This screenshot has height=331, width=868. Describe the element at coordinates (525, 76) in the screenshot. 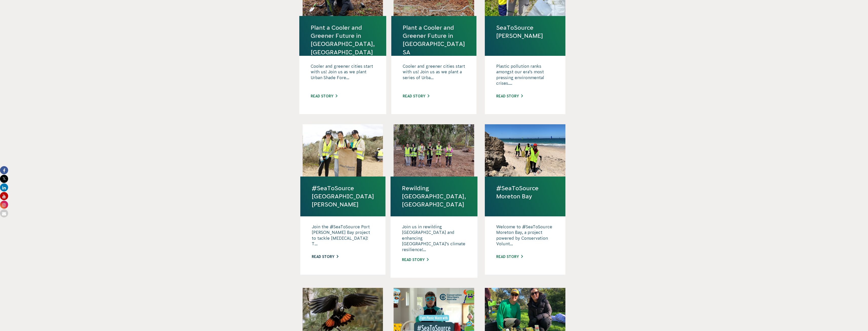

I see `p: Plastic pollution ranks amongst our era’s most pressing environmental crises....` at that location.